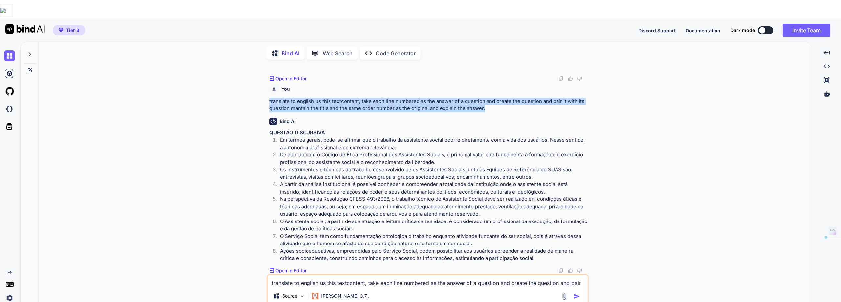 The width and height of the screenshot is (841, 302). Describe the element at coordinates (10, 91) in the screenshot. I see `img: githubLight` at that location.